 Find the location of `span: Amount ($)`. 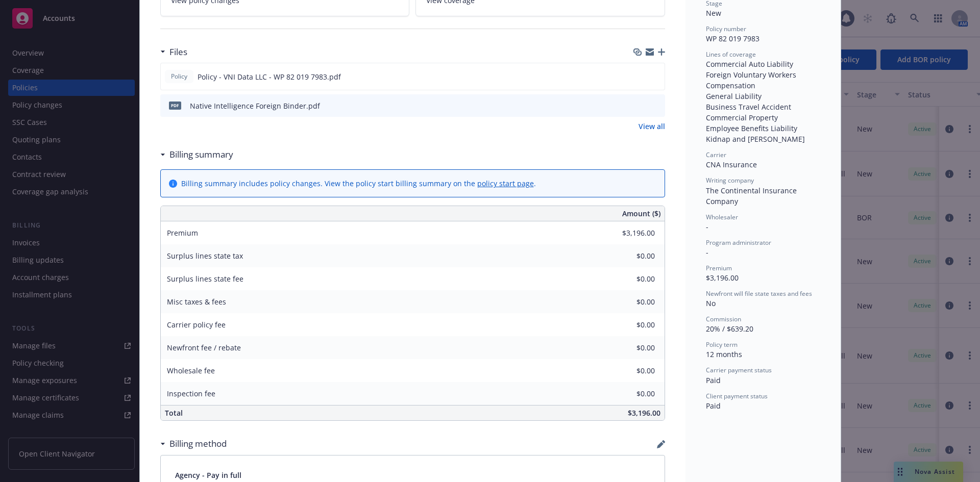

span: Amount ($) is located at coordinates (642, 213).